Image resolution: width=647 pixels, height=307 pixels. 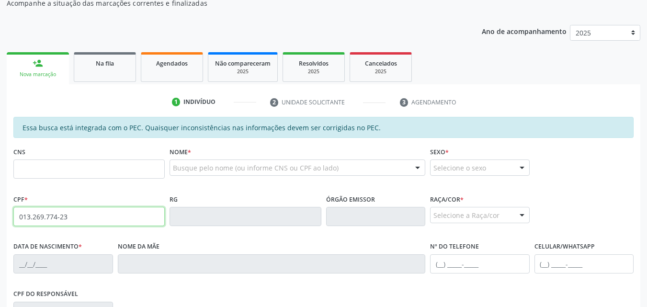 What do you see at coordinates (21, 199) in the screenshot?
I see `label: CPF` at bounding box center [21, 199].